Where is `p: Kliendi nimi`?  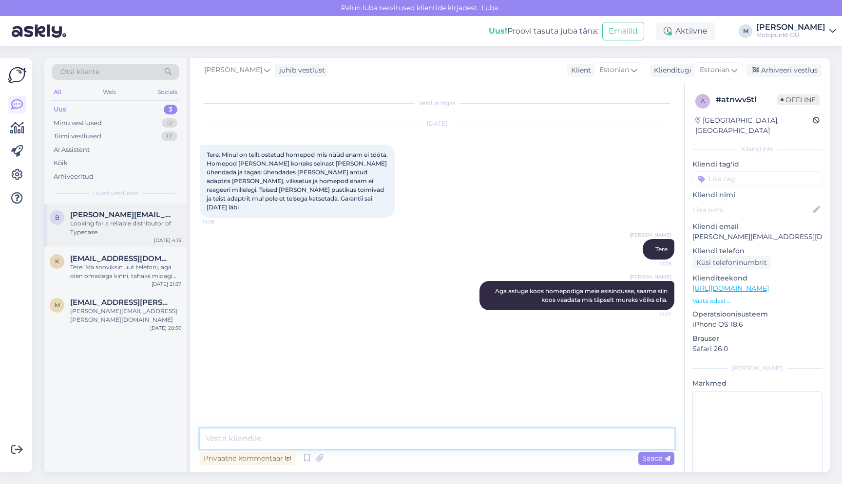 p: Kliendi nimi is located at coordinates (757, 195).